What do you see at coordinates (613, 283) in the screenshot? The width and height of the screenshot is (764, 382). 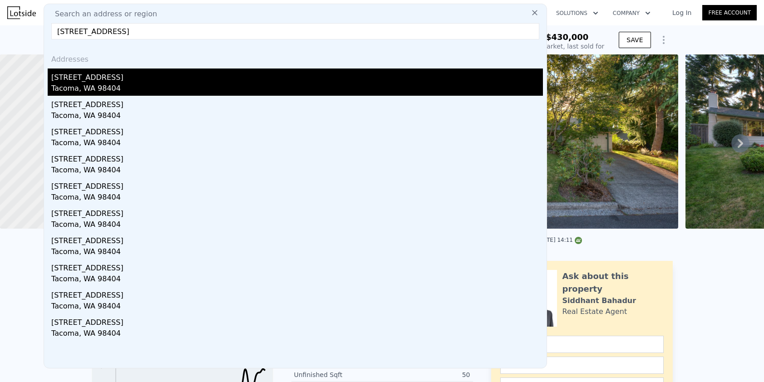 I see `div: Ask about this property` at bounding box center [613, 283].